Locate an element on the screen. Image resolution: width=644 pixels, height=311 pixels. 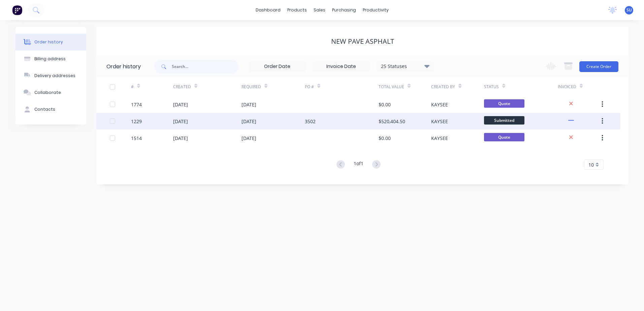
div: 1514 is located at coordinates (137, 138).